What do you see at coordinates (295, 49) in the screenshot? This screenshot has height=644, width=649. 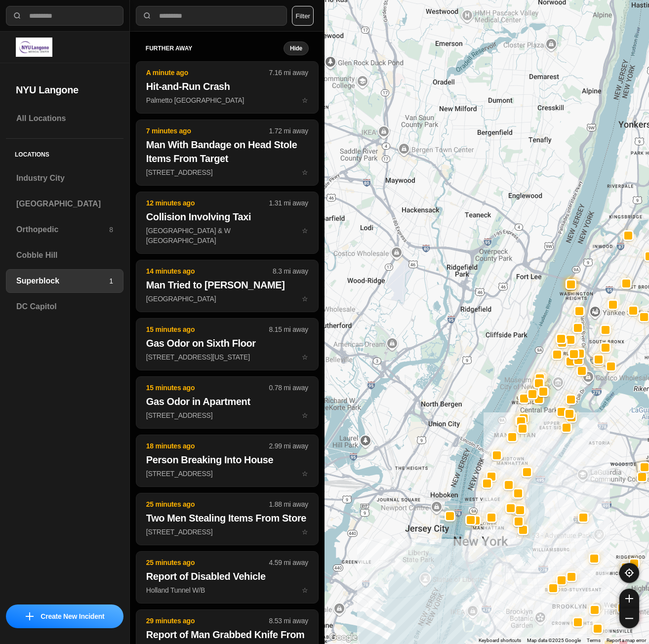 I see `small: Hide` at bounding box center [295, 49].